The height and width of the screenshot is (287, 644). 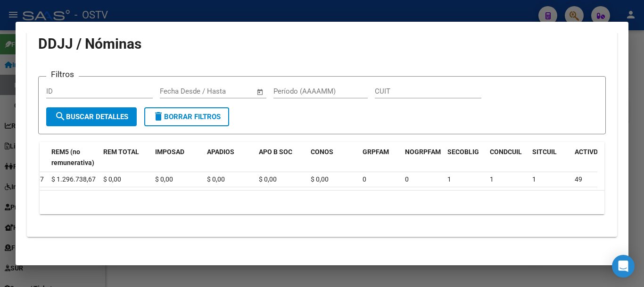 What do you see at coordinates (281, 157) in the screenshot?
I see `datatable-header-cell: APO B SOC` at bounding box center [281, 157].